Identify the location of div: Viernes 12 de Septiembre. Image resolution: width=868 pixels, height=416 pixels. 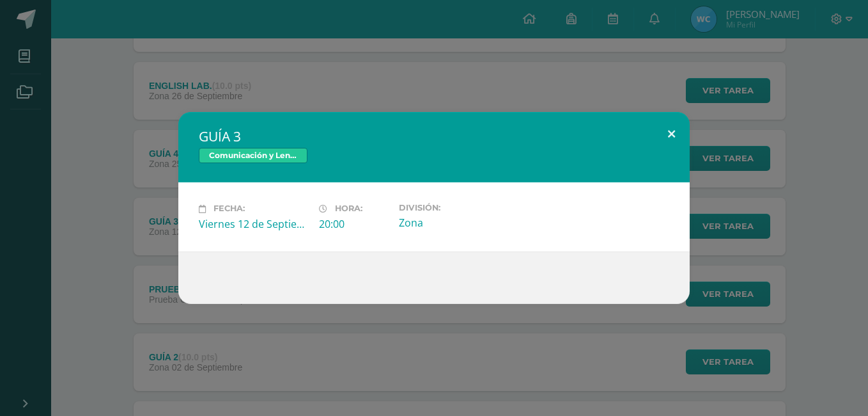
(254, 224).